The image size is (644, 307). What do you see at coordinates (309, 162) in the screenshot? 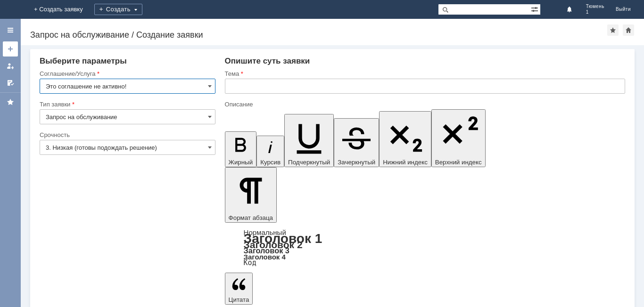
I see `span: Подчеркнутый` at bounding box center [309, 162].